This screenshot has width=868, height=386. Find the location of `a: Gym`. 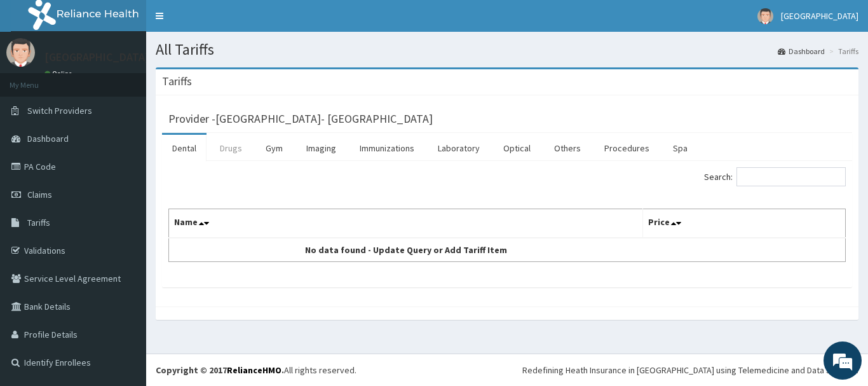

a: Gym is located at coordinates (274, 148).